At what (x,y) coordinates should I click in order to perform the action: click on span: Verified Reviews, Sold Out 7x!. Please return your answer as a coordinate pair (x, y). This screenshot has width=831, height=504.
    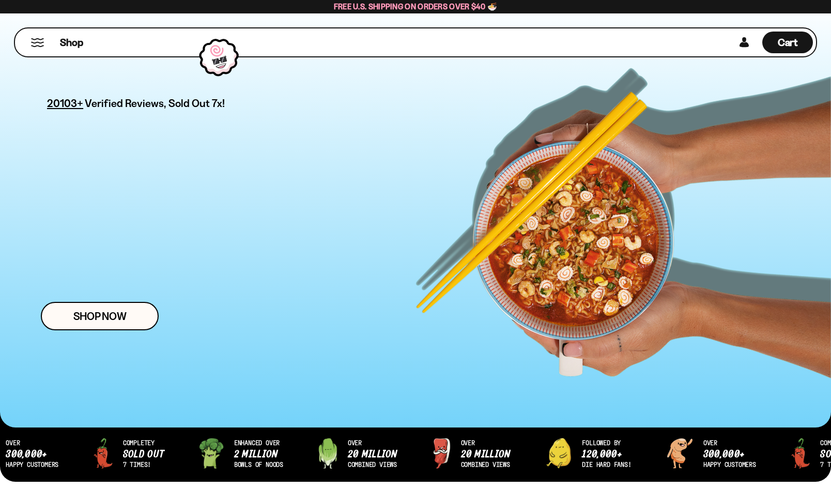
    Looking at the image, I should click on (154, 103).